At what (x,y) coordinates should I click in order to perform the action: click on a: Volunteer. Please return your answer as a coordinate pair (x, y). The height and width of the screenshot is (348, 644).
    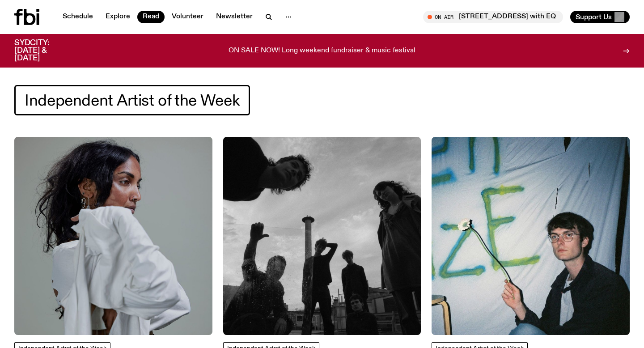
    Looking at the image, I should click on (187, 17).